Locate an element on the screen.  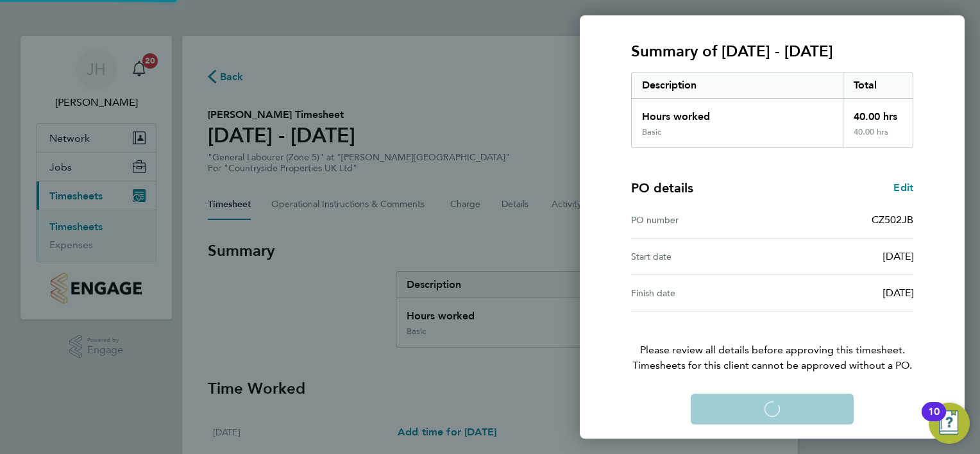
span: Timesheets for this client cannot be approved without a PO. is located at coordinates (772, 365).